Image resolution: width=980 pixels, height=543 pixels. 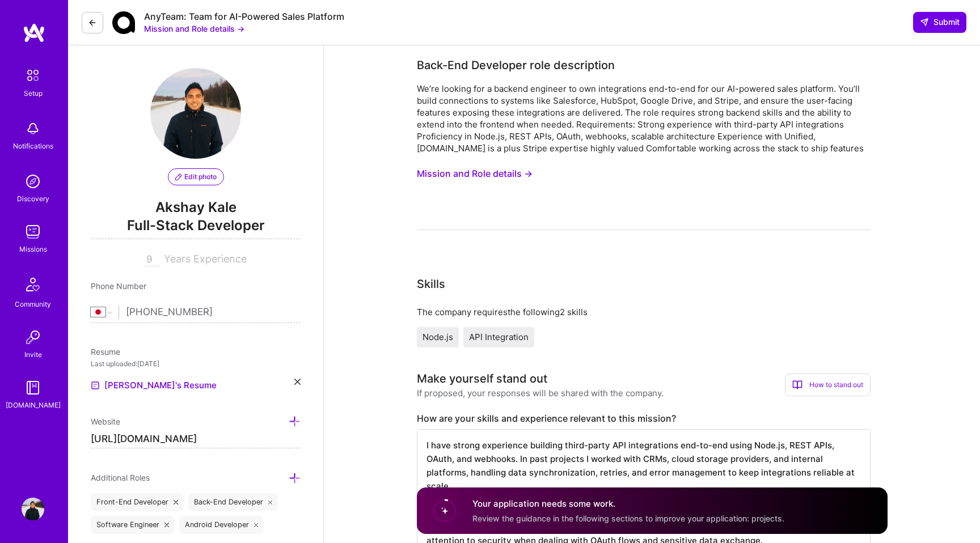 I want to click on a: User Avatar, so click(x=33, y=509).